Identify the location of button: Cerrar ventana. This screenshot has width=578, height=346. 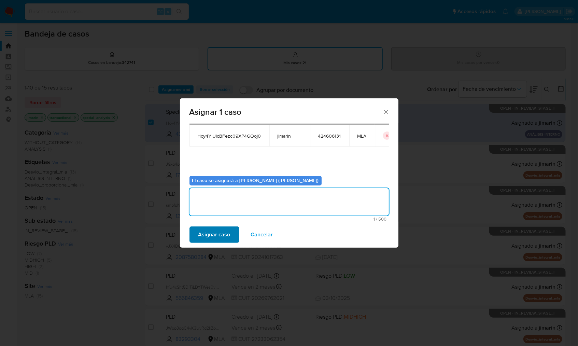
(385, 112).